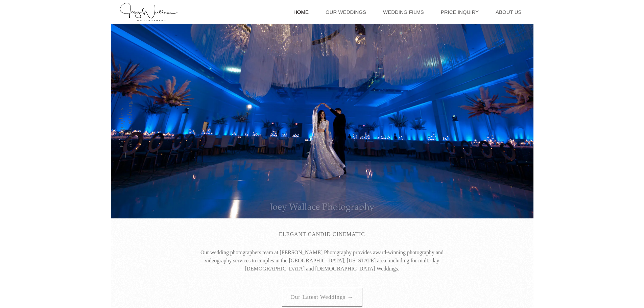 The height and width of the screenshot is (308, 644). I want to click on div: Atlanta wedding Photographers, so click(126, 121).